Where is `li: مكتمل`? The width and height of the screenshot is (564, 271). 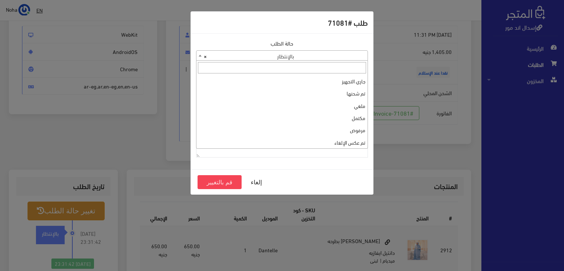 li: مكتمل is located at coordinates (282, 117).